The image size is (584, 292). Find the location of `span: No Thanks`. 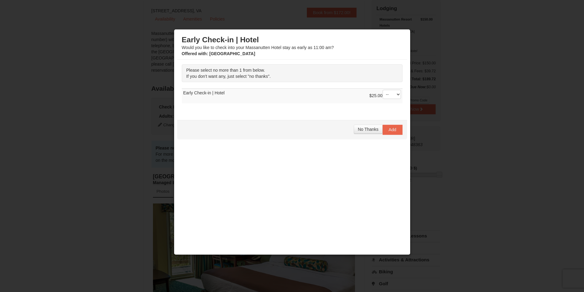

span: No Thanks is located at coordinates (368, 129).